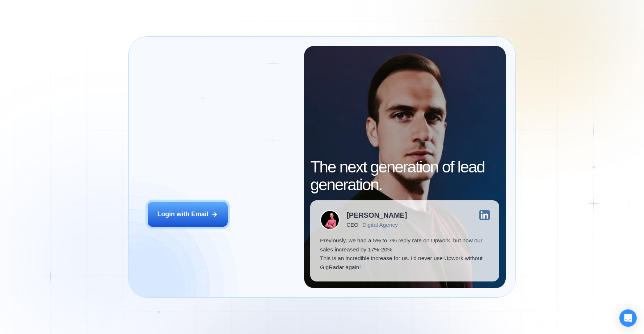 This screenshot has height=334, width=644. I want to click on div: Digital Agency, so click(380, 225).